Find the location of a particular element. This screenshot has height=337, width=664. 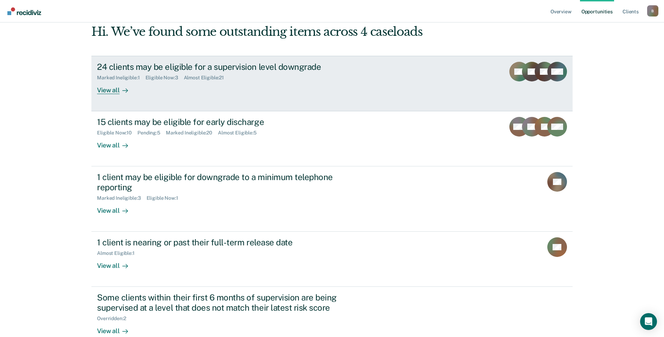

div: Pending : 5 is located at coordinates (151, 133).